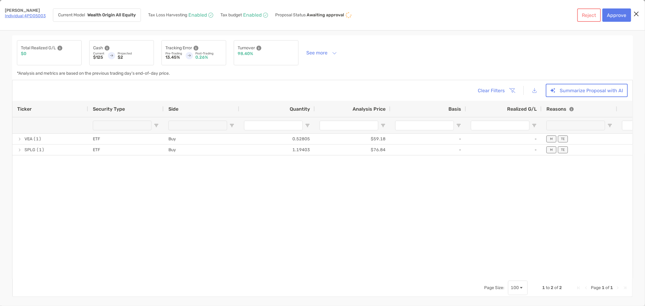  I want to click on div: $76.84, so click(353, 150).